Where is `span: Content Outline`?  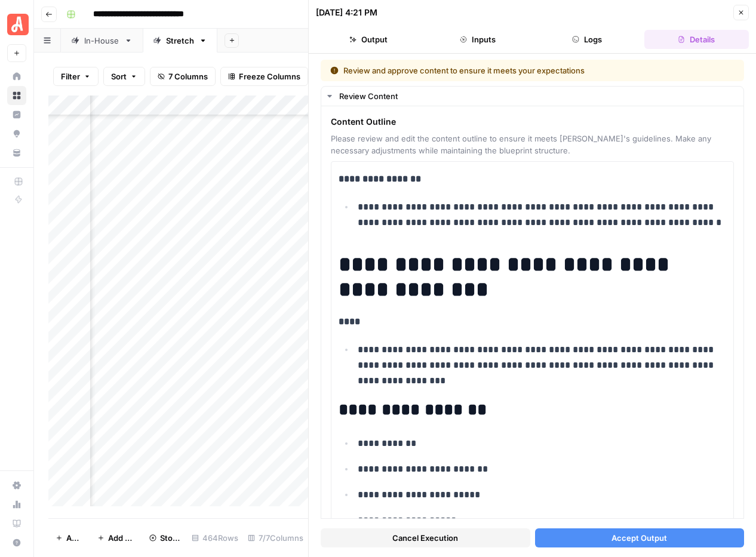 span: Content Outline is located at coordinates (533, 122).